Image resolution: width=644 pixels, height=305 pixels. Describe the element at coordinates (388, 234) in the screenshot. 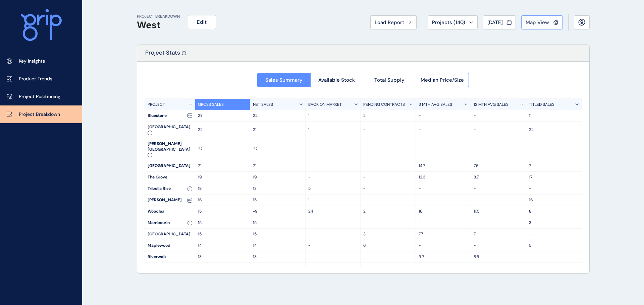

I see `p: 3` at that location.